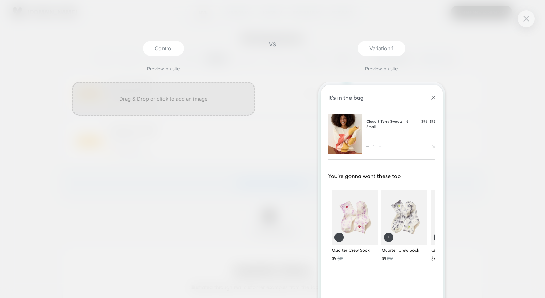  What do you see at coordinates (273, 169) in the screenshot?
I see `div: VS` at bounding box center [273, 169].